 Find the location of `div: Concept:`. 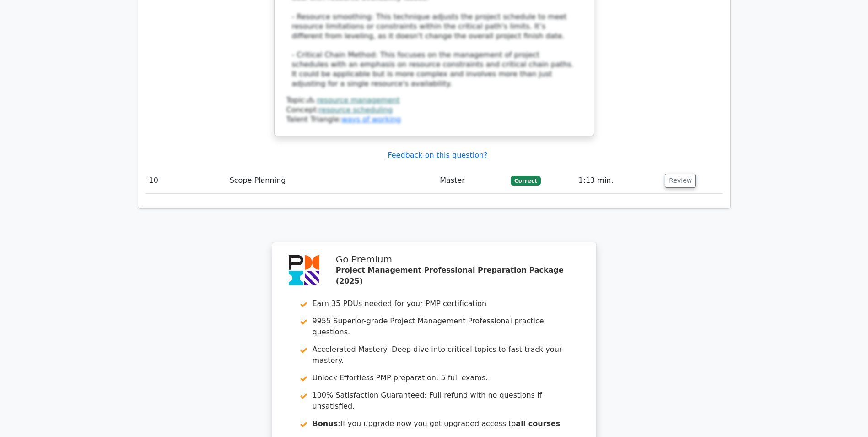

div: Concept: is located at coordinates (434, 110).